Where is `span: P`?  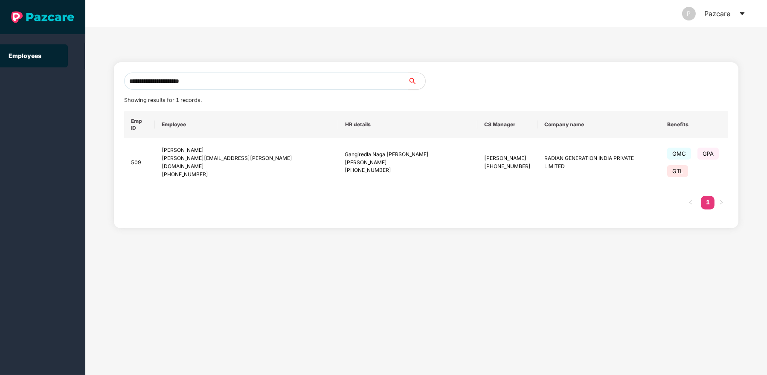 span: P is located at coordinates (689, 14).